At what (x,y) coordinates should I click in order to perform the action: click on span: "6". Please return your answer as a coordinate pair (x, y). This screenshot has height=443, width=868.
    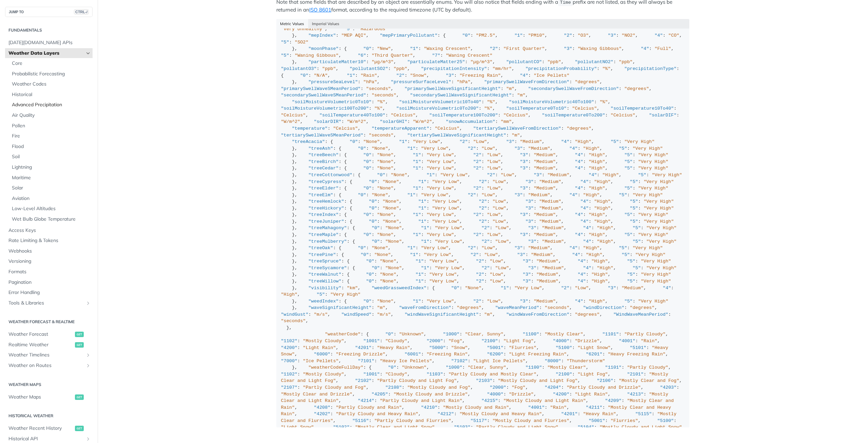
    Looking at the image, I should click on (362, 56).